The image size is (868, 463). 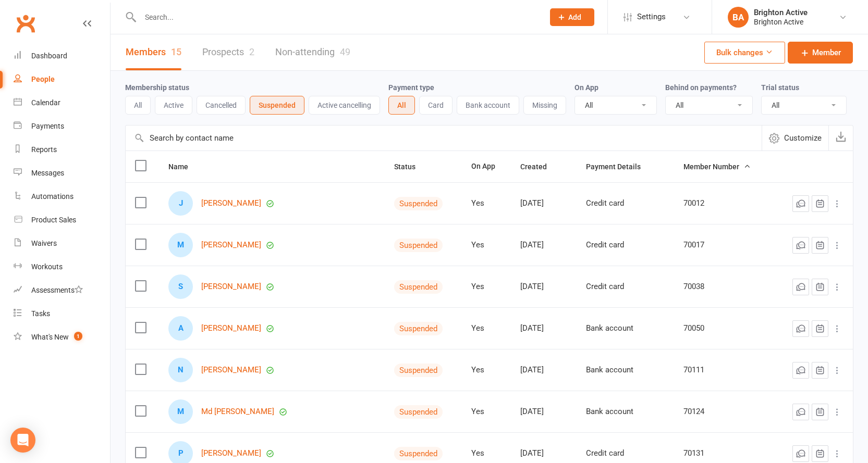 What do you see at coordinates (61, 290) in the screenshot?
I see `a: Assessments` at bounding box center [61, 290].